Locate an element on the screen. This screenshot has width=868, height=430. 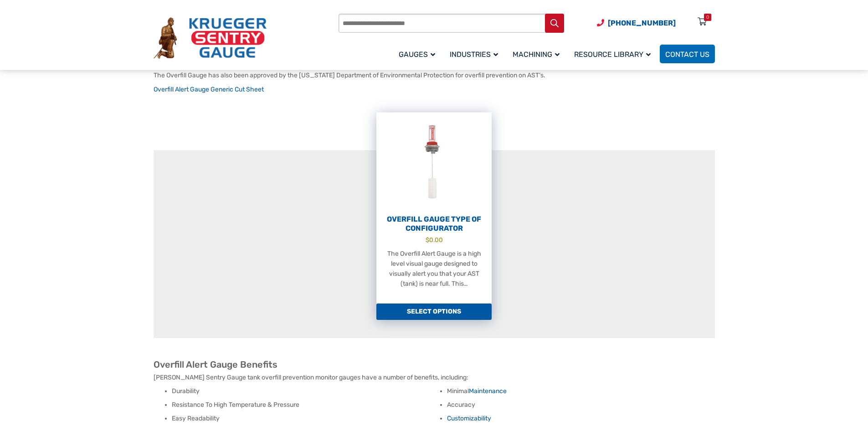
li: Minimal is located at coordinates (580, 391).